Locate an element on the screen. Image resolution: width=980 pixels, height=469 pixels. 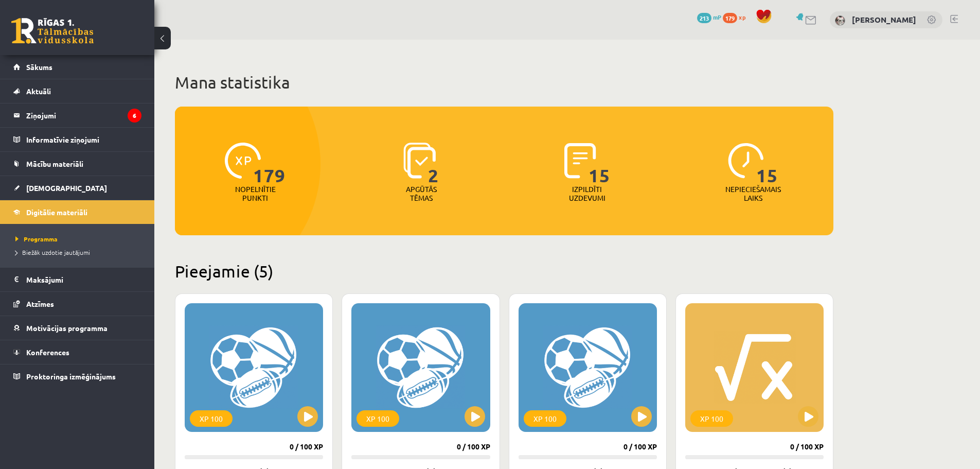
a: Informatīvie ziņojumi is located at coordinates (77, 140).